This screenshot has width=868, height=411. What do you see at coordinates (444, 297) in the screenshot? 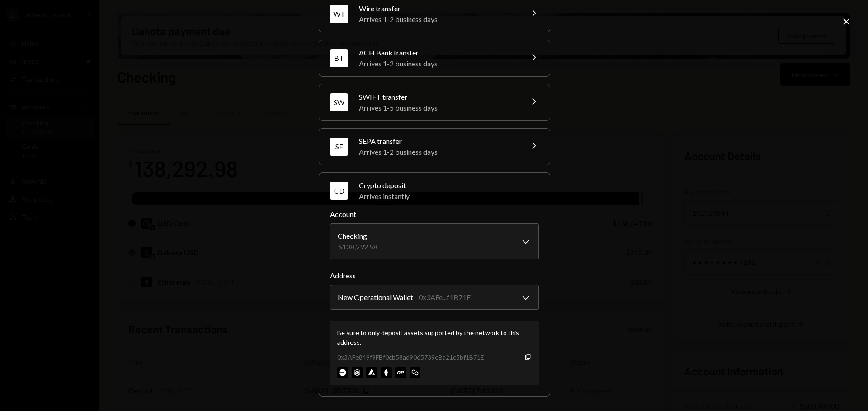
I see `div: 0x3AFe...f1B71E` at bounding box center [444, 297].